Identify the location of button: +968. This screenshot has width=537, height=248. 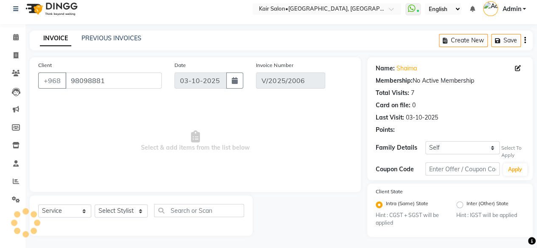
(52, 81).